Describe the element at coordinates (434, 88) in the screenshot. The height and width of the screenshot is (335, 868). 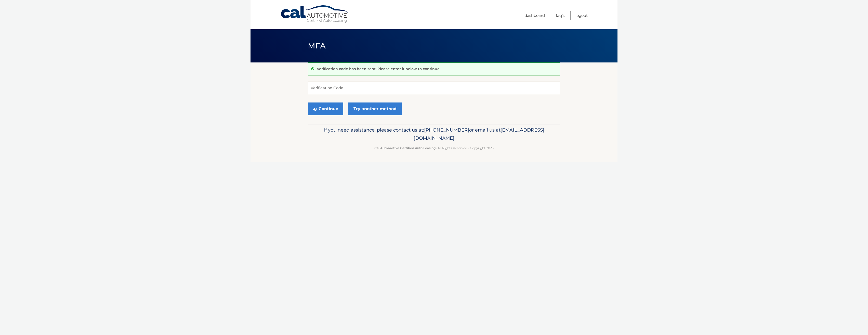
I see `input: Verification Code` at that location.